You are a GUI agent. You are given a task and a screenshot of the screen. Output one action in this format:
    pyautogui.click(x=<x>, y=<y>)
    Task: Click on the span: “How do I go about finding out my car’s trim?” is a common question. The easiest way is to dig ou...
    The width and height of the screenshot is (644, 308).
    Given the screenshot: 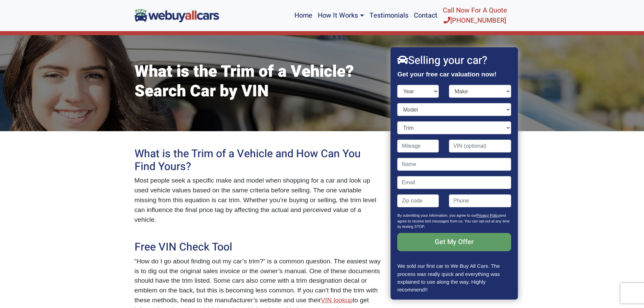 What is the action you would take?
    pyautogui.click(x=258, y=281)
    